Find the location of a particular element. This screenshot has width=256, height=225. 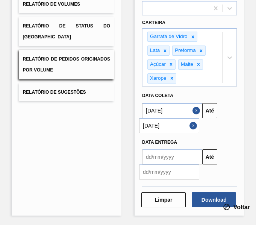

div: Lata is located at coordinates (154, 50).